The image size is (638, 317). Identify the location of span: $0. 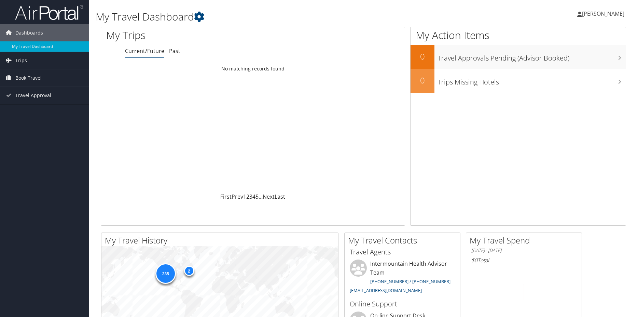
(474, 260).